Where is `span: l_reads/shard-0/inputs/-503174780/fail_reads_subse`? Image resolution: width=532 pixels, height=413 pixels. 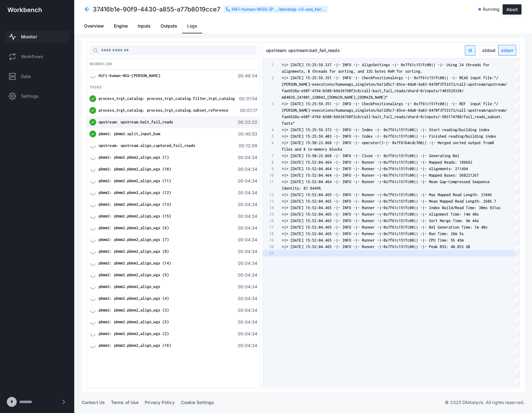
span: l_reads/shard-0/inputs/-503174780/fail_reads_subse is located at coordinates (444, 117).